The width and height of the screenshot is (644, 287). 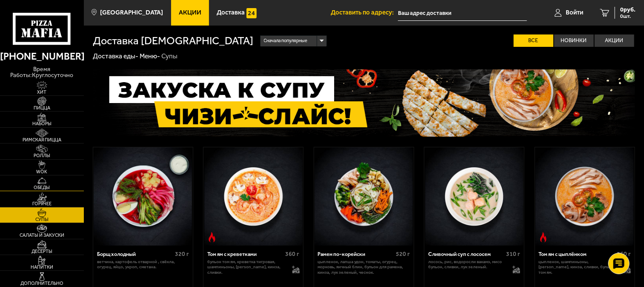 What do you see at coordinates (116, 56) in the screenshot?
I see `a: Доставка еды-` at bounding box center [116, 56].